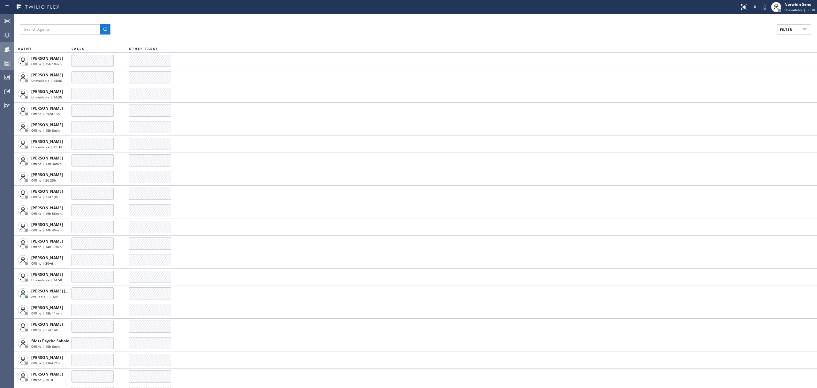 The height and width of the screenshot is (388, 817). Describe the element at coordinates (46, 64) in the screenshot. I see `span: Offline | 15h 18min` at that location.